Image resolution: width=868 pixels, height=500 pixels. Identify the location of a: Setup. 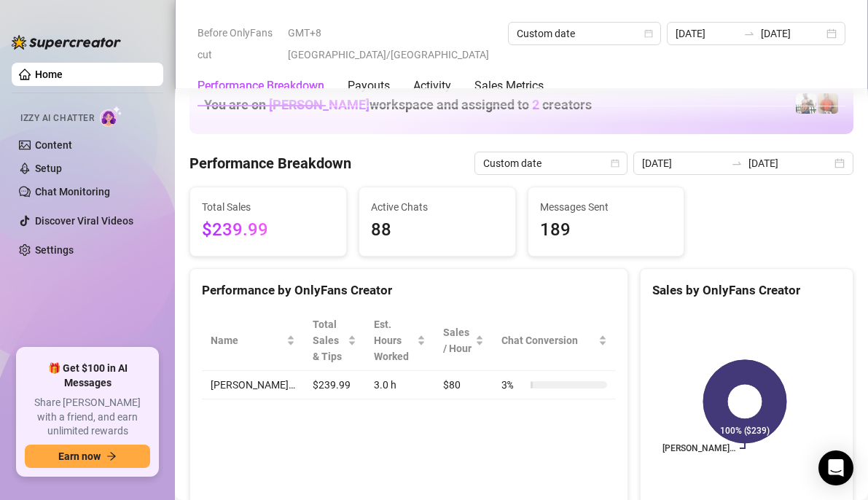
(48, 168).